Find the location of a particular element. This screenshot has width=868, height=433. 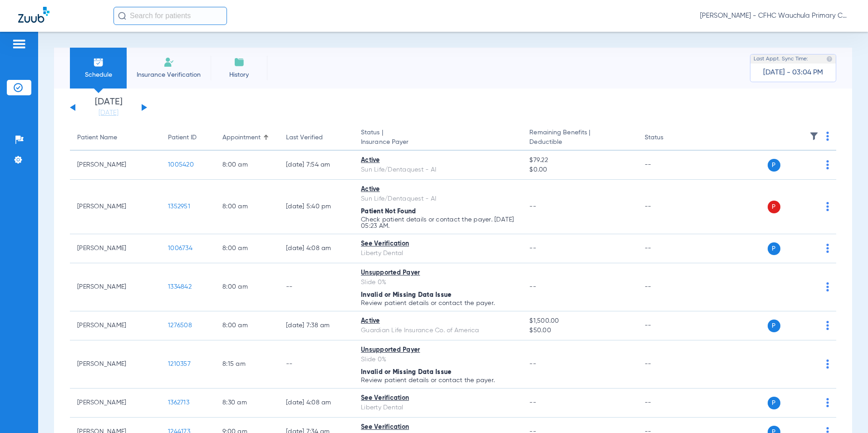

div: Chat Widget is located at coordinates (845, 411).